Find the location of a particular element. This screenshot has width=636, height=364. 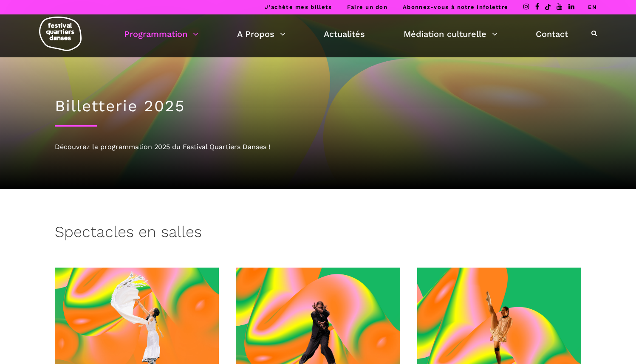

div: Découvrez la programmation 2025 du Festival Quartiers Danses ! is located at coordinates (318, 147).